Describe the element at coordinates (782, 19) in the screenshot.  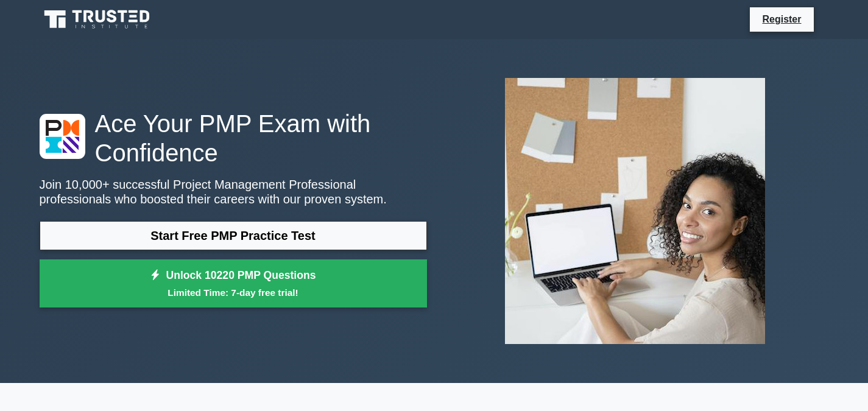
I see `a: Register` at that location.